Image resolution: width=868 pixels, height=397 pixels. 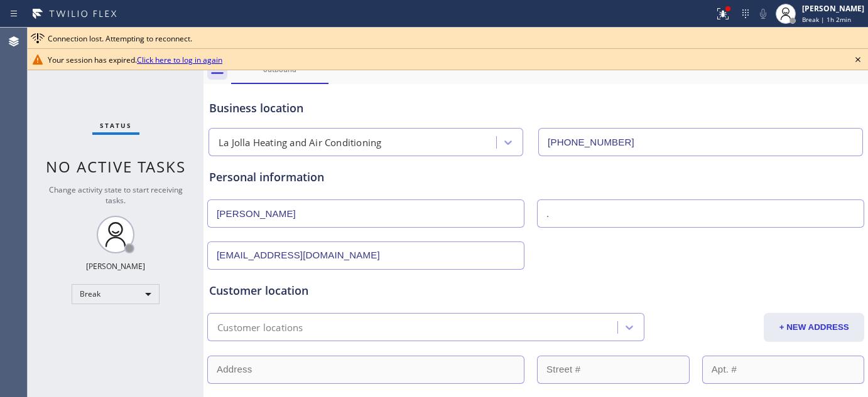 I want to click on button: Mute, so click(x=763, y=14).